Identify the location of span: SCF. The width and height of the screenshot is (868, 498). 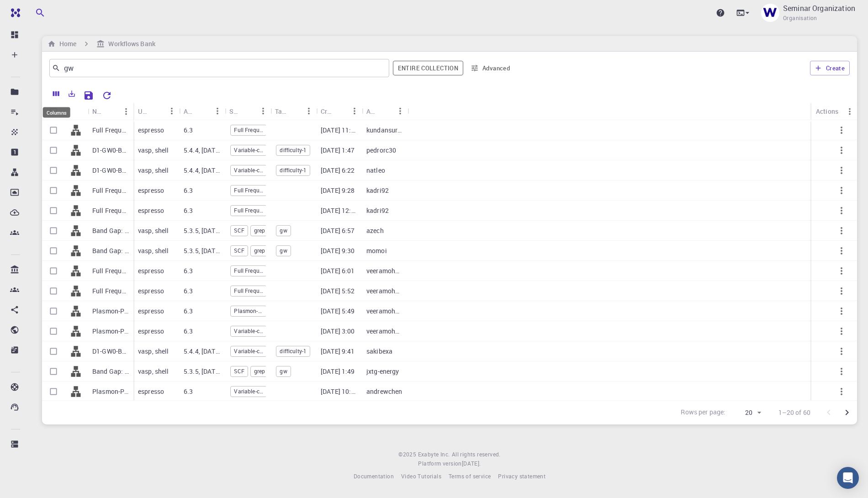
(238, 250).